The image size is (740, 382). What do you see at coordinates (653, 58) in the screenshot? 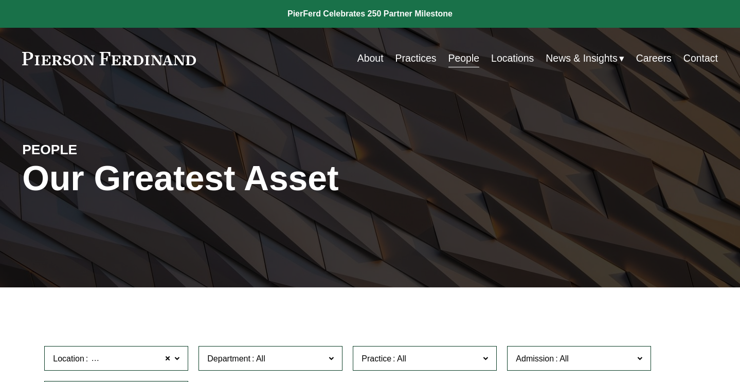
I see `a: Careers` at bounding box center [653, 58].